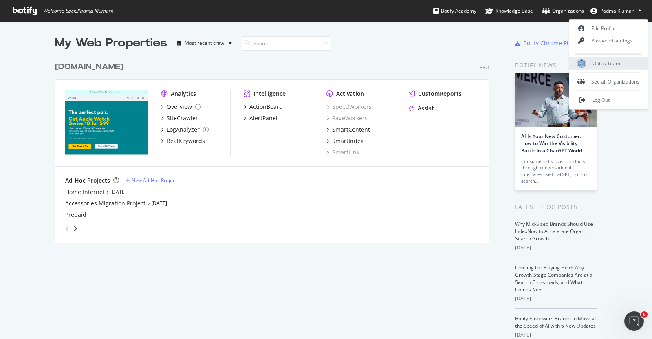 The width and height of the screenshot is (652, 339). I want to click on div: SmartContent, so click(351, 130).